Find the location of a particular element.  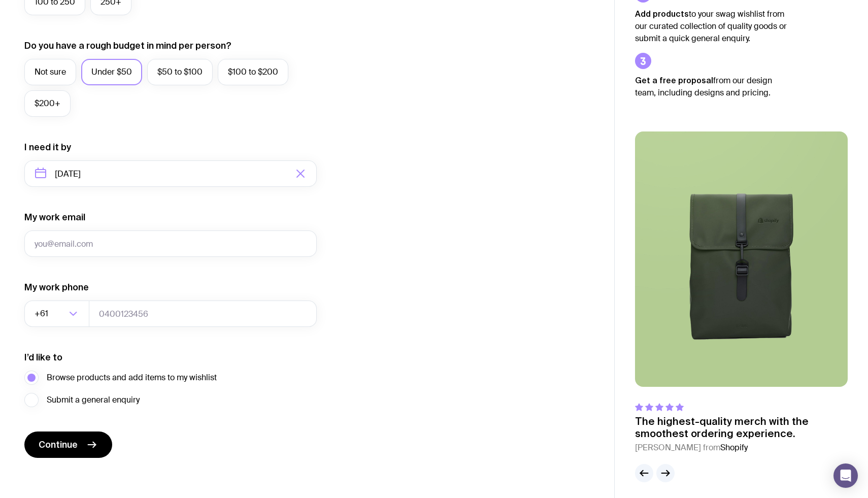

label: My work email is located at coordinates (55, 217).